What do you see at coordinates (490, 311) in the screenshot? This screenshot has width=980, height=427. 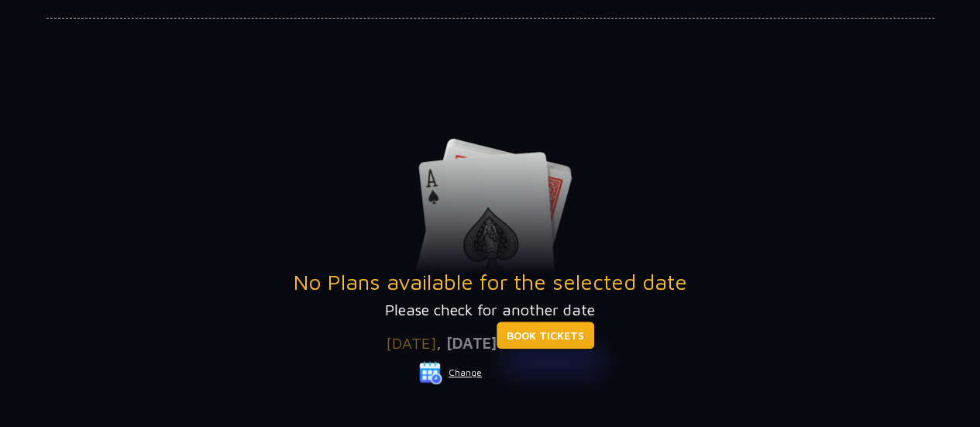 I see `p: Please check for another date` at bounding box center [490, 311].